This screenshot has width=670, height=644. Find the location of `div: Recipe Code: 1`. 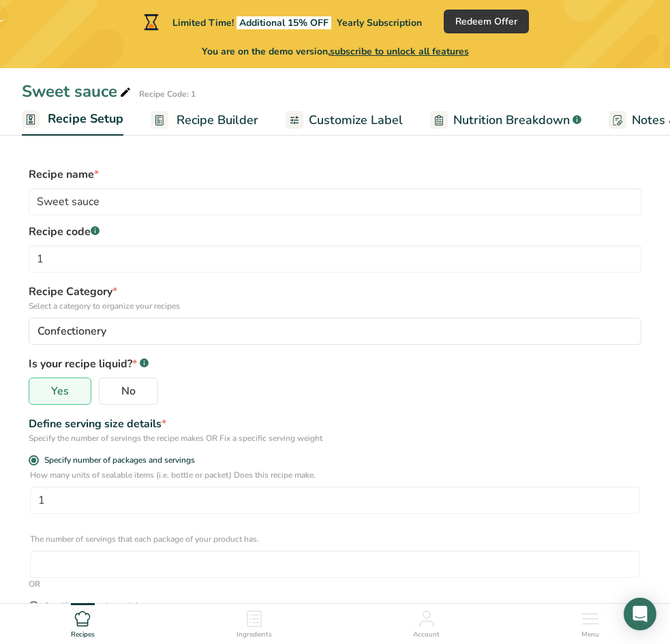

div: Recipe Code: 1 is located at coordinates (167, 94).